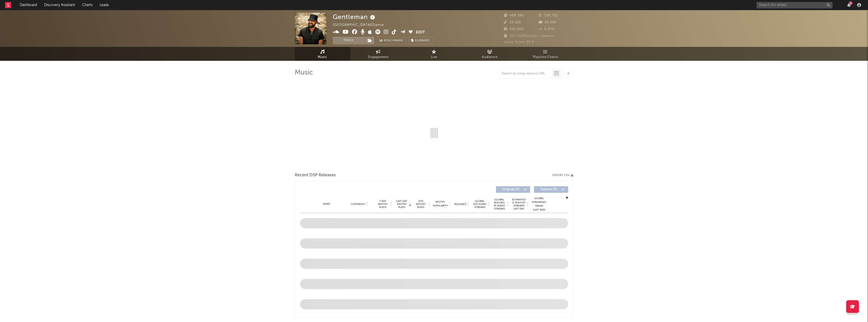 This screenshot has width=868, height=322. I want to click on a: Audience, so click(490, 53).